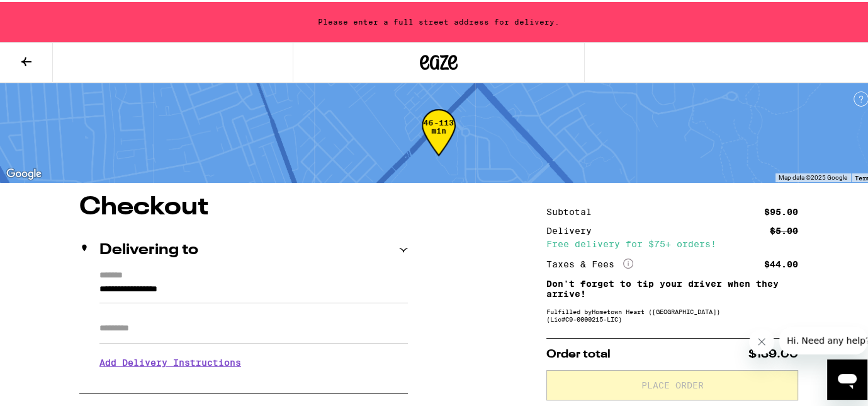 This screenshot has width=868, height=408. What do you see at coordinates (244, 205) in the screenshot?
I see `h1: Checkout` at bounding box center [244, 205].